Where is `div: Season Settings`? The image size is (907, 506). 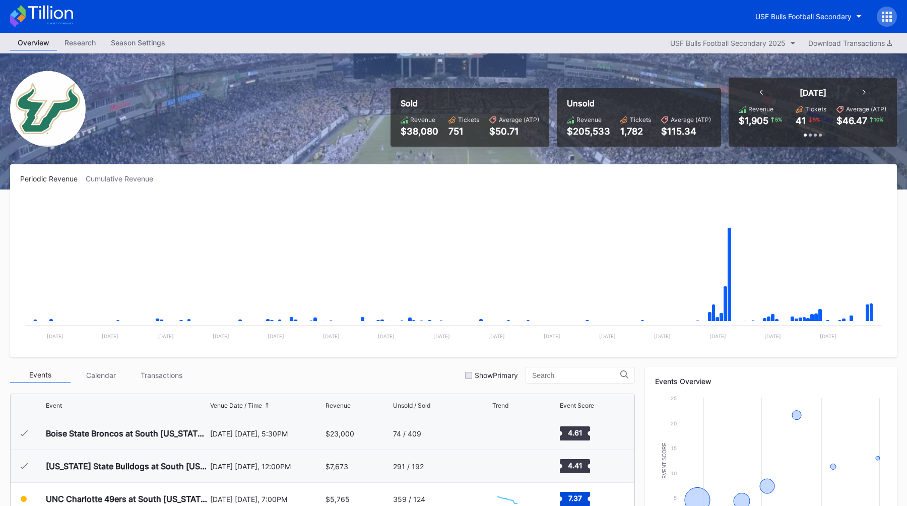
div: Season Settings is located at coordinates (138, 42).